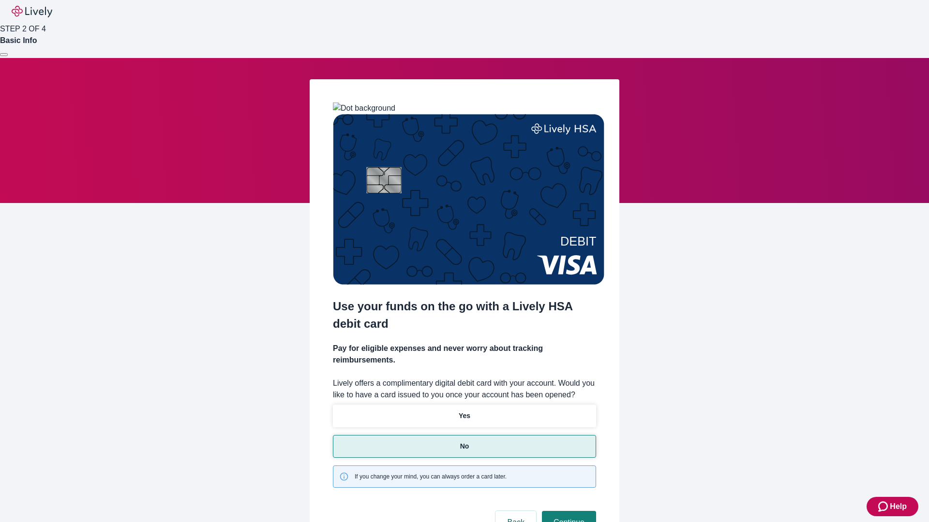  I want to click on p: No, so click(464, 447).